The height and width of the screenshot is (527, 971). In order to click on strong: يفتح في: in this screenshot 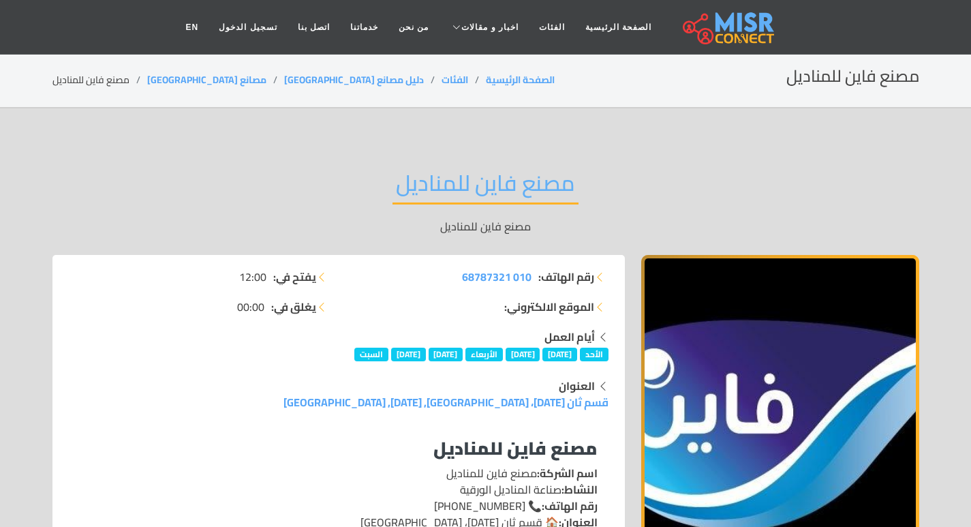, I will do `click(294, 277)`.